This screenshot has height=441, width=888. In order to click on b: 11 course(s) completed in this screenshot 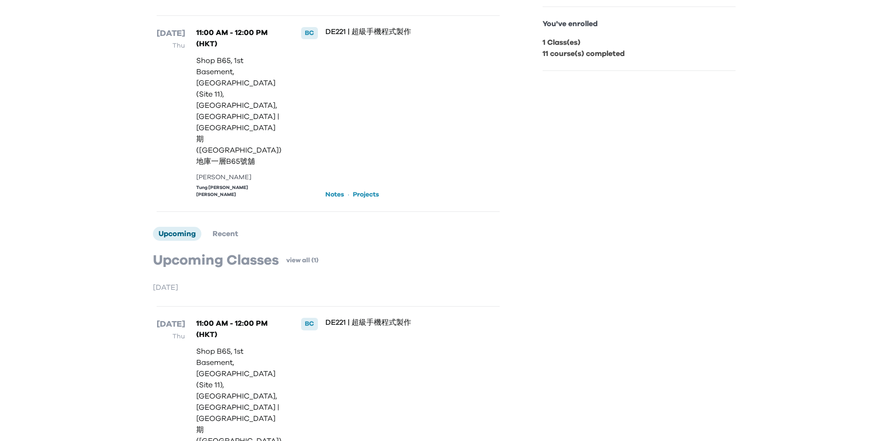, I will do `click(584, 54)`.